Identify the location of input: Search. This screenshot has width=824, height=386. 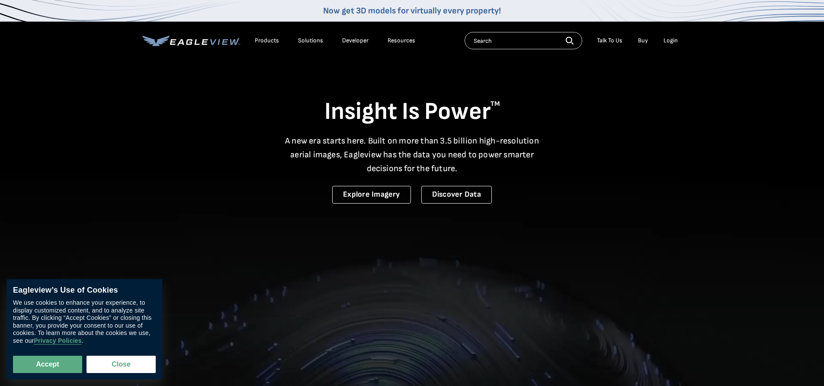
(523, 41).